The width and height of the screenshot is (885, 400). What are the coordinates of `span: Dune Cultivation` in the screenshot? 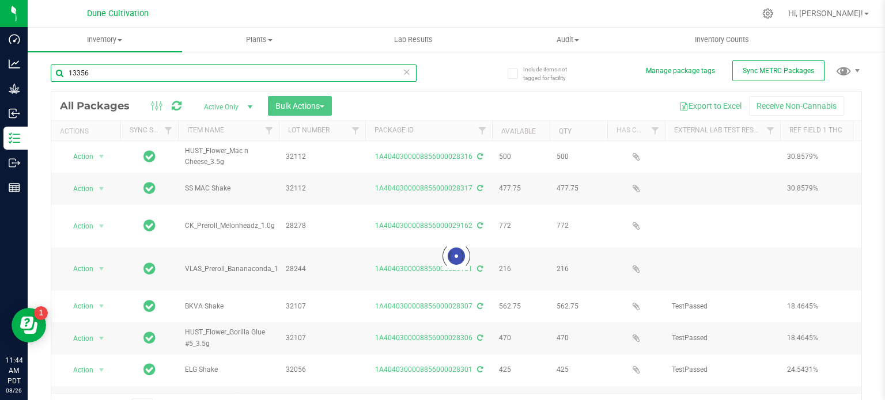 It's located at (117, 13).